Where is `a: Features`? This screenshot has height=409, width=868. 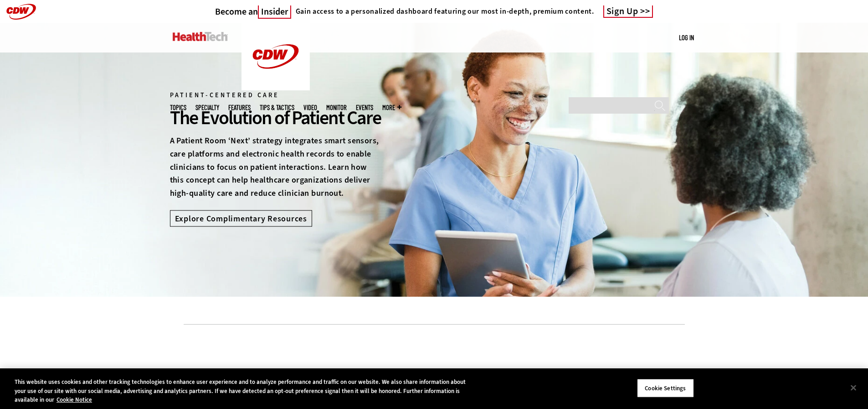
a: Features is located at coordinates (239, 107).